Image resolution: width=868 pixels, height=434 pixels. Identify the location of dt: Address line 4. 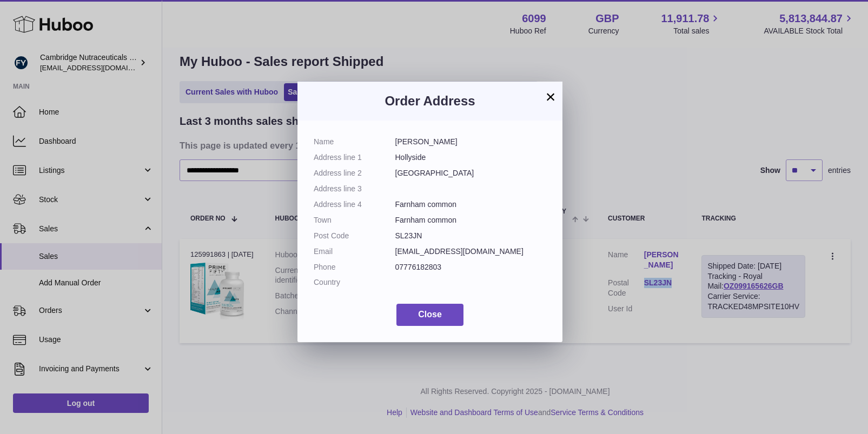
(354, 204).